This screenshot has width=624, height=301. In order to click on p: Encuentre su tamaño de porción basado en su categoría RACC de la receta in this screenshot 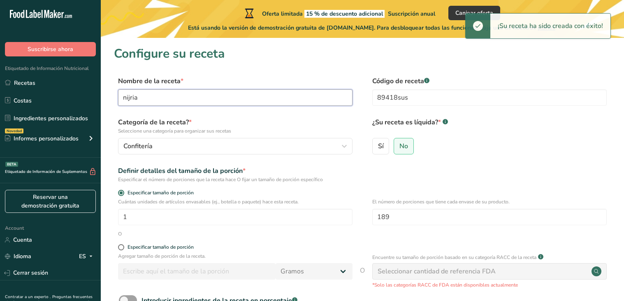, I will do `click(454, 257)`.